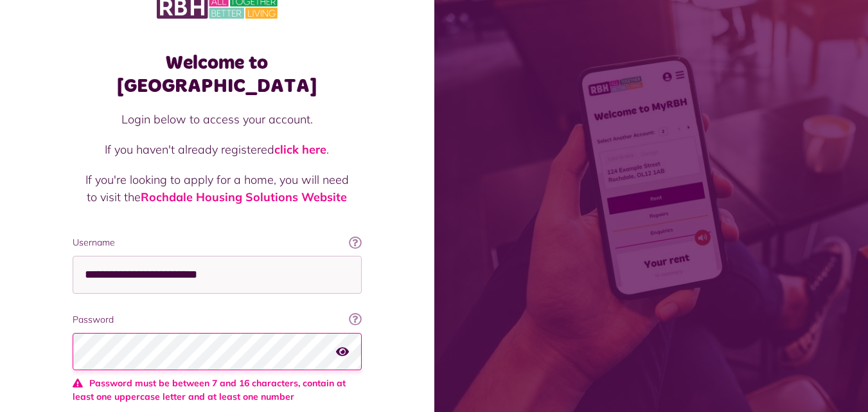  Describe the element at coordinates (217, 150) in the screenshot. I see `p: If you haven't already registered .` at that location.